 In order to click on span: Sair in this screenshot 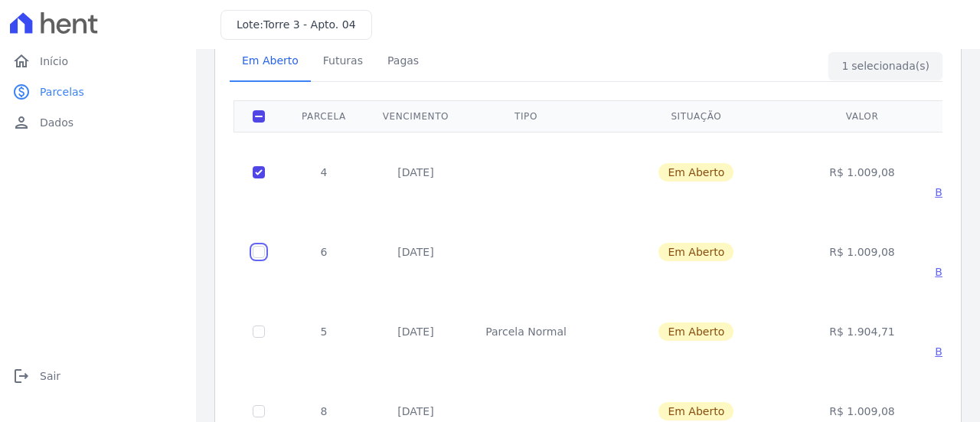, I will do `click(49, 376)`.